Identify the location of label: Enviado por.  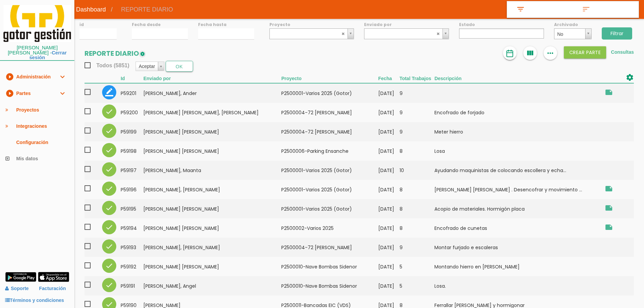
(406, 24).